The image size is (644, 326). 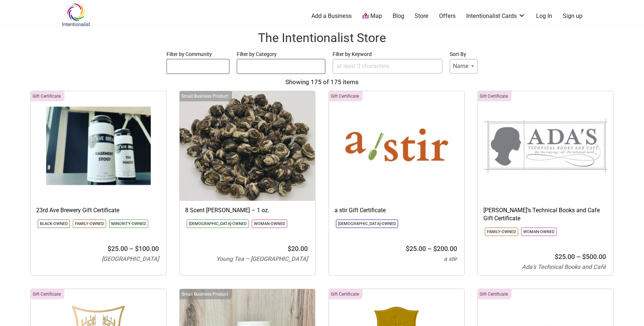 I want to click on a: Intentionalist Cards, so click(x=496, y=16).